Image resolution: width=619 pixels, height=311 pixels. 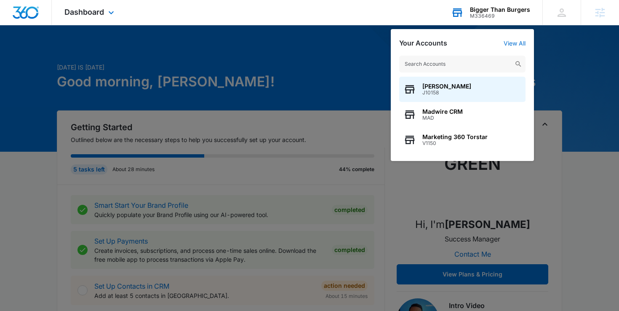 I want to click on span: Dashboard, so click(x=84, y=12).